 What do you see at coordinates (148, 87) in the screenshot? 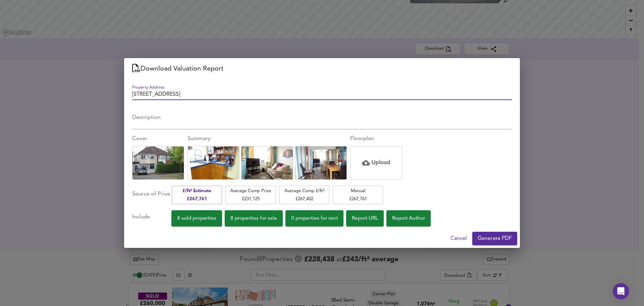
I see `label: Property Address` at bounding box center [148, 87].